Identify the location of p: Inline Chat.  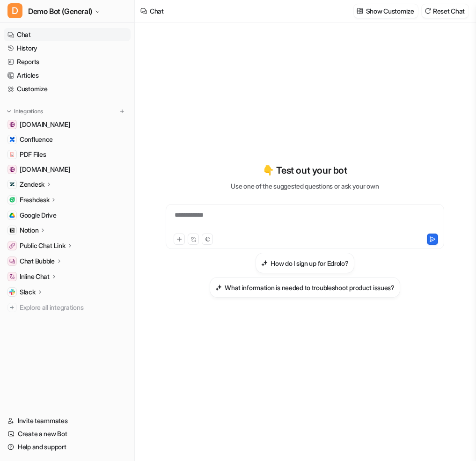
(35, 277).